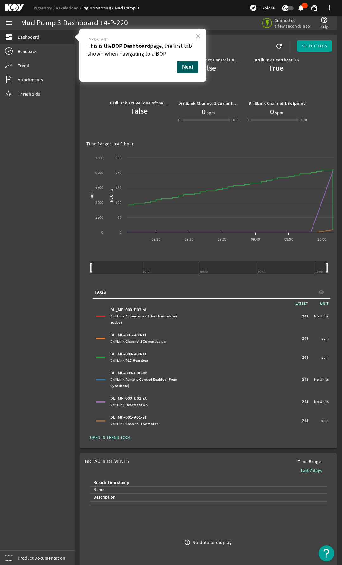 The height and width of the screenshot is (565, 342). Describe the element at coordinates (41, 558) in the screenshot. I see `span: Product Documentation` at that location.